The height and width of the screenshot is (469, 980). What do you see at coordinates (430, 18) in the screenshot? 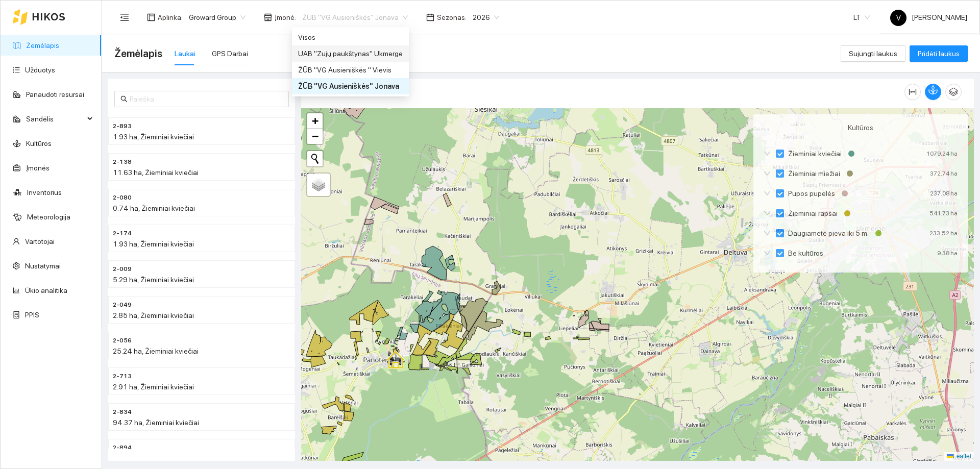
I see `span: calendar` at bounding box center [430, 18].